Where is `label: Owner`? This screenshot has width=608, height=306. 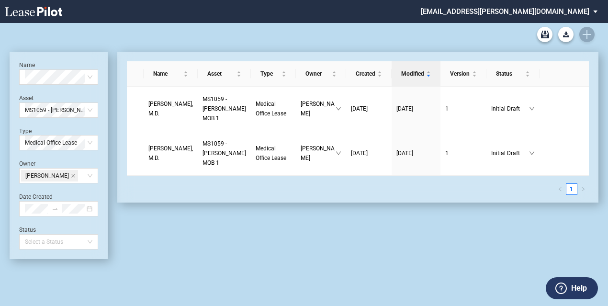 label: Owner is located at coordinates (27, 164).